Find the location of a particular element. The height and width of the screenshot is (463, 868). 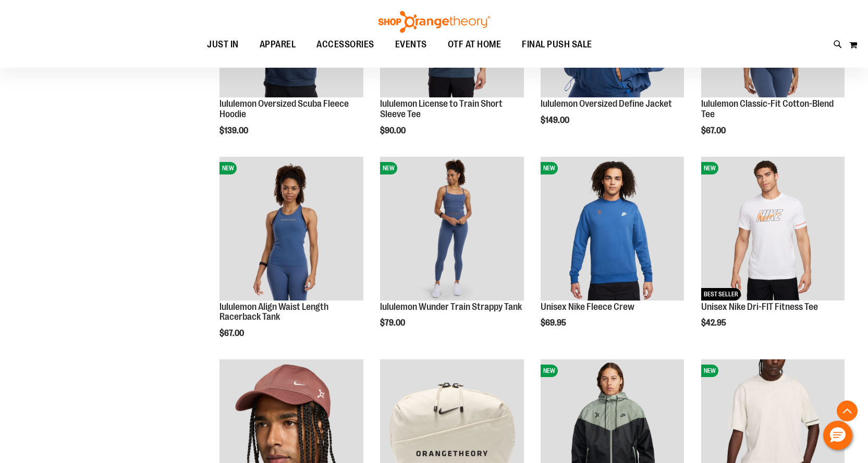

span: BEST SELLER is located at coordinates (721, 295).